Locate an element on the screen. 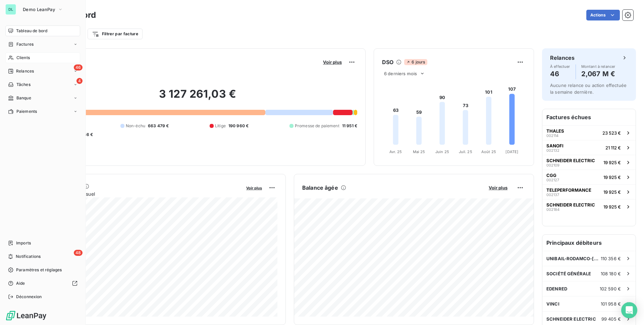  button: SCHNEIDER ELECTRIC00218419 925 € is located at coordinates (588, 206).